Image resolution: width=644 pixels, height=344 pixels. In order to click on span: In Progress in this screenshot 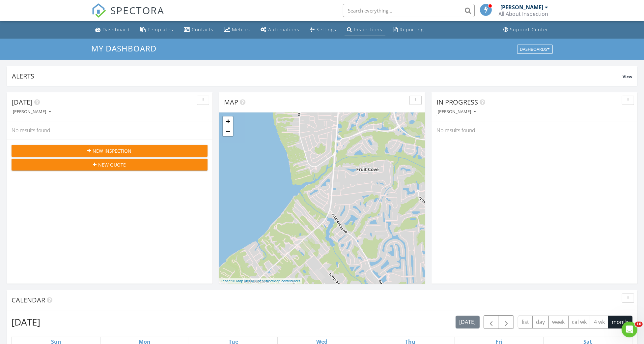, I will do `click(457, 102)`.